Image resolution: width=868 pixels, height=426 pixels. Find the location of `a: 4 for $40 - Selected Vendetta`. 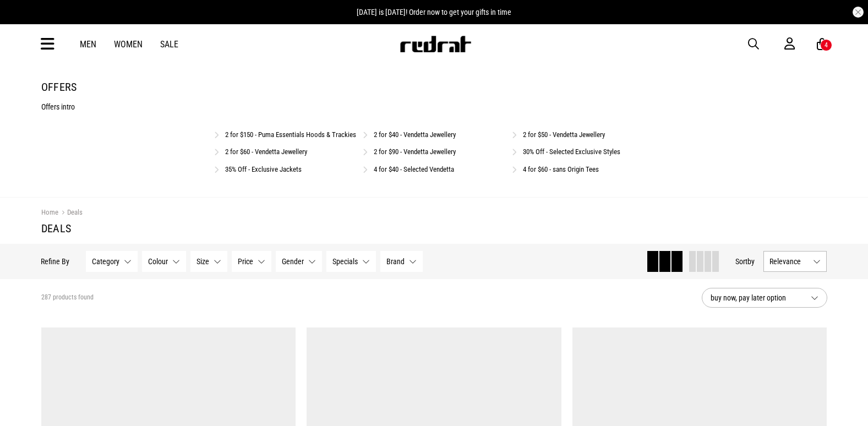

a: 4 for $40 - Selected Vendetta is located at coordinates (414, 169).